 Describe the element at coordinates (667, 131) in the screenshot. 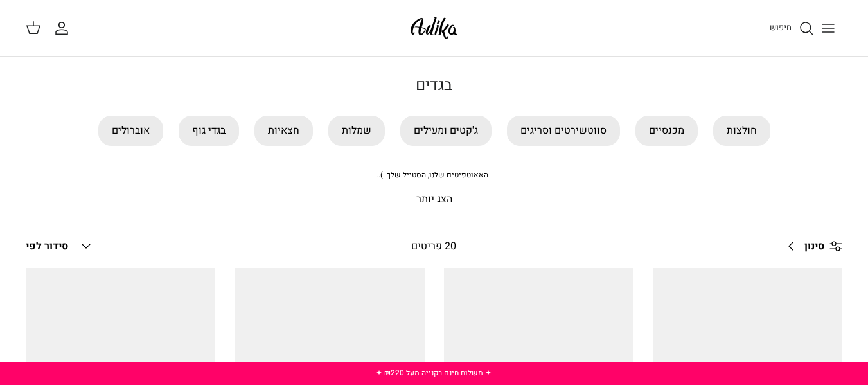

I see `a: מכנסיים` at that location.